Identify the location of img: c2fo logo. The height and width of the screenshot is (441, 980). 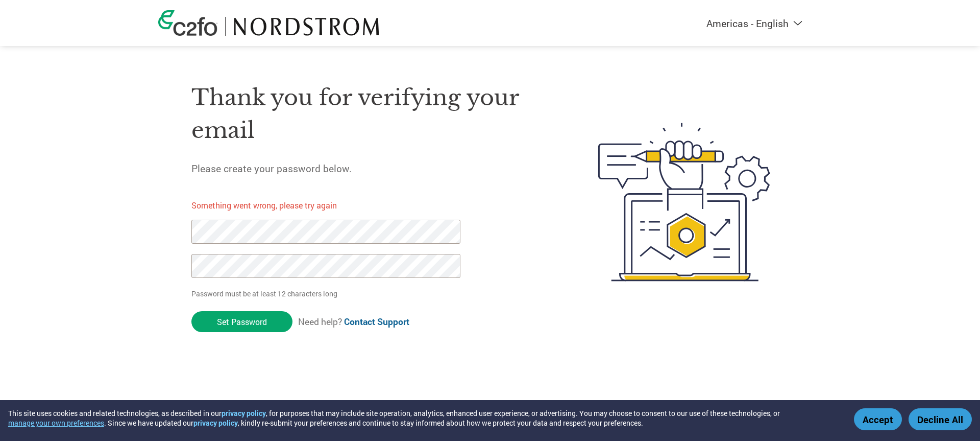
(188, 23).